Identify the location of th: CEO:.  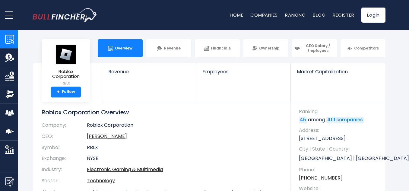
(64, 136).